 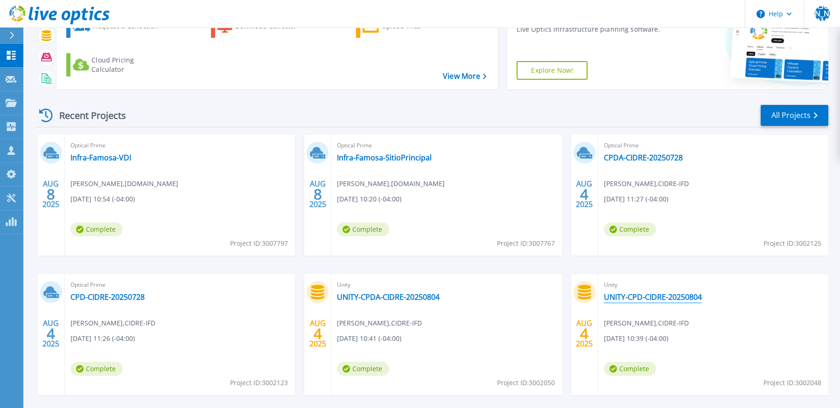 I want to click on a: Infra-Famosa-VDI, so click(x=101, y=158).